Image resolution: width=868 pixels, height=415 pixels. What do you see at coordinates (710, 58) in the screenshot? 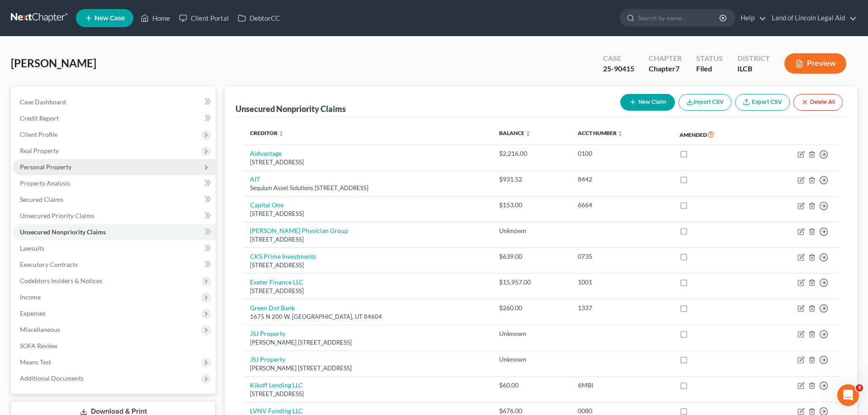
I see `div: Status` at bounding box center [710, 58].